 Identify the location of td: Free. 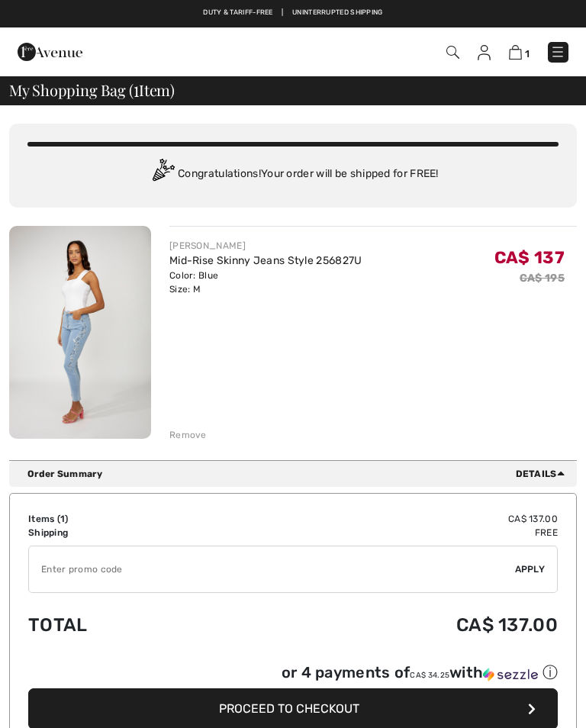
(390, 533).